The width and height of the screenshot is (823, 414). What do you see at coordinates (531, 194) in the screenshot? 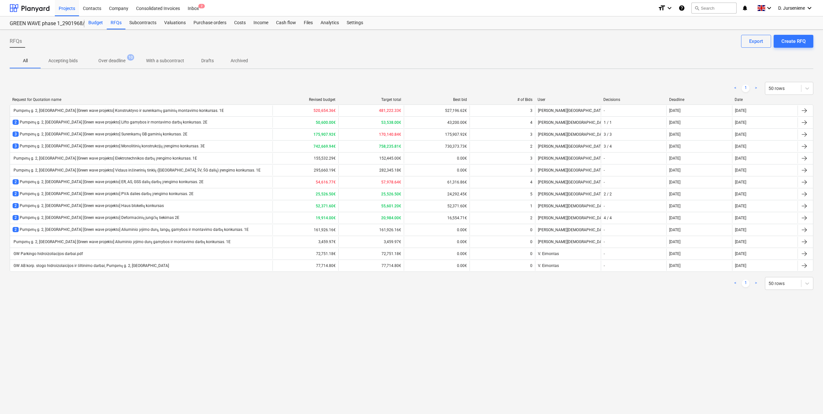
I see `div: 5` at bounding box center [531, 194].